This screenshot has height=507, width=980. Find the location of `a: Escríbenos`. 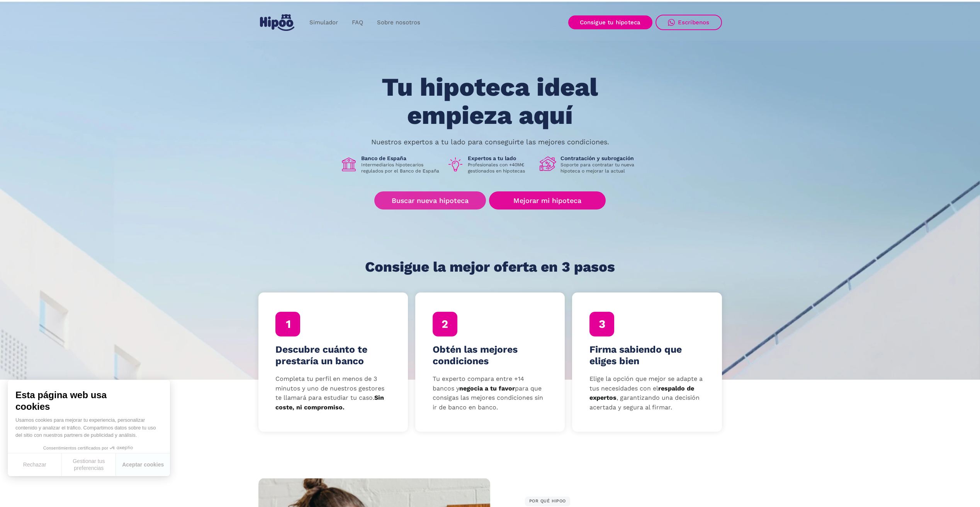

a: Escríbenos is located at coordinates (688, 22).